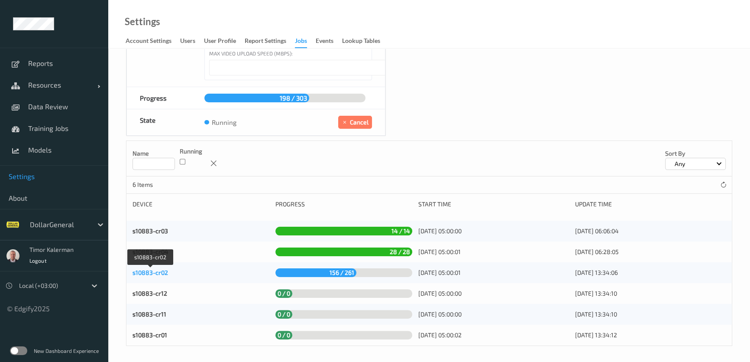 The height and width of the screenshot is (362, 750). Describe the element at coordinates (344, 273) in the screenshot. I see `a: 156 / 261` at that location.